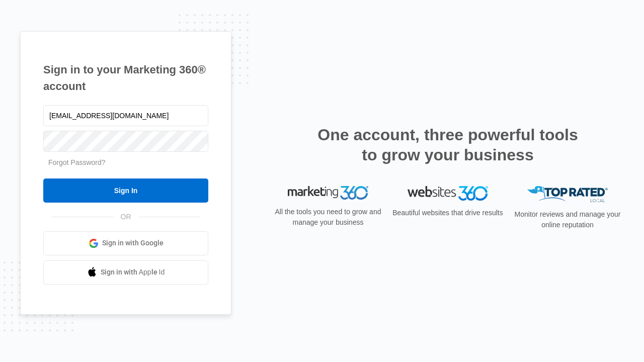 The width and height of the screenshot is (644, 362). I want to click on span: Sign in with Google, so click(133, 243).